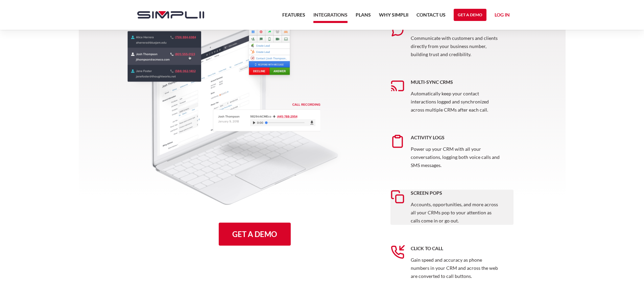 Image resolution: width=644 pixels, height=308 pixels. Describe the element at coordinates (171, 15) in the screenshot. I see `img: Simplii` at that location.